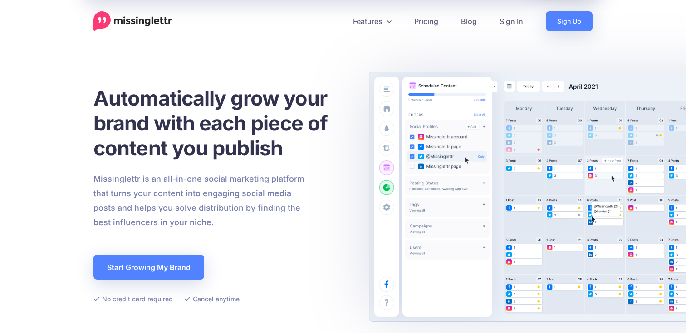  I want to click on a: Sign Up, so click(569, 21).